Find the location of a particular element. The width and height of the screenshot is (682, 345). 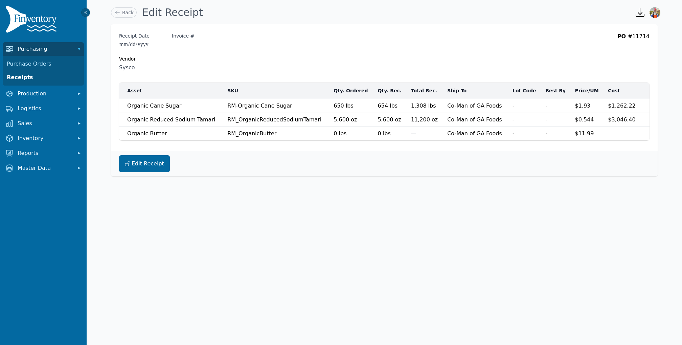

a: Receipts is located at coordinates (43, 77).